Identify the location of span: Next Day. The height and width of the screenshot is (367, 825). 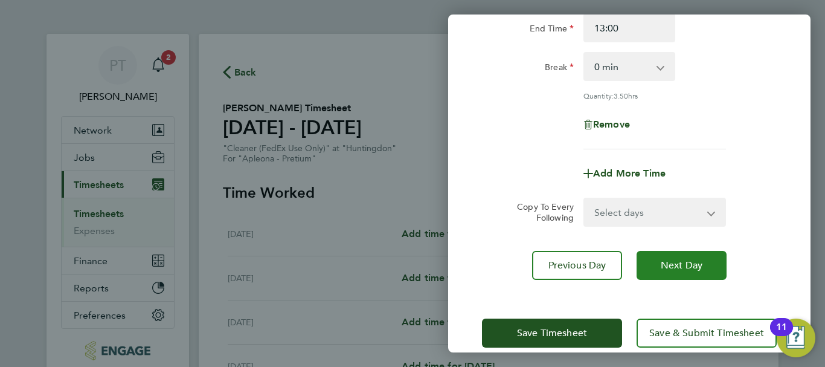
(681, 265).